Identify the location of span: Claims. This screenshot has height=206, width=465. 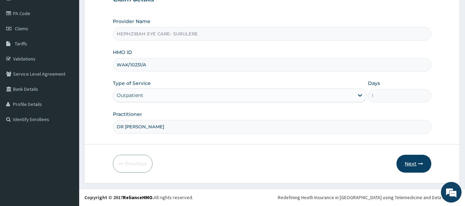
(21, 29).